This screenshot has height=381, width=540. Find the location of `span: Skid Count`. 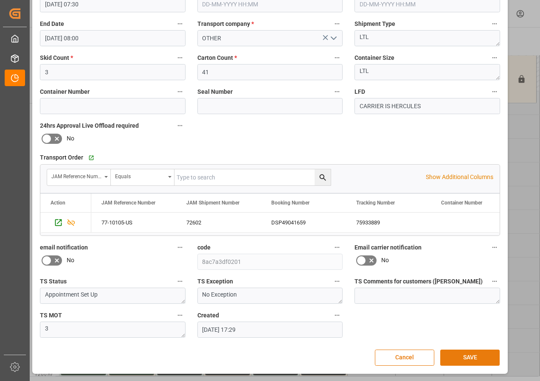

span: Skid Count is located at coordinates (57, 58).